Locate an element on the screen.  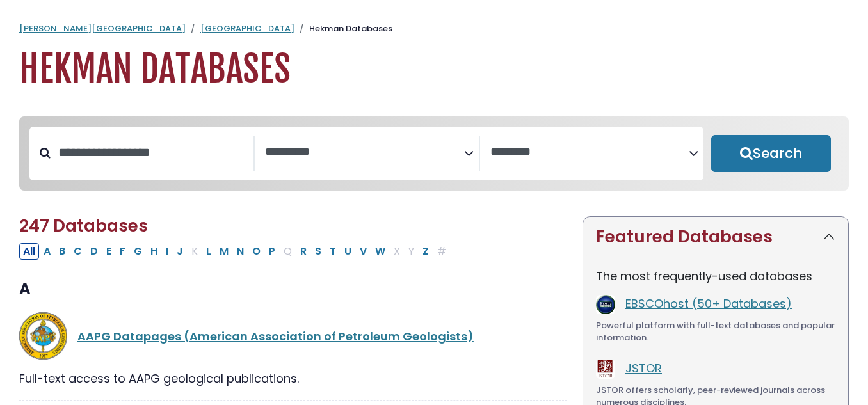
a: EBSCOhost (50+ Databases) is located at coordinates (708, 304).